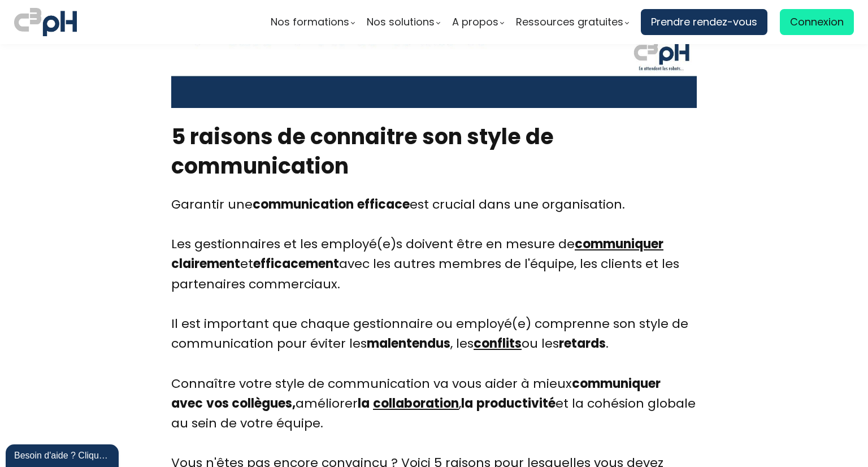  What do you see at coordinates (434, 150) in the screenshot?
I see `h2: 5 raisons de connaitre son style de communication` at bounding box center [434, 150].